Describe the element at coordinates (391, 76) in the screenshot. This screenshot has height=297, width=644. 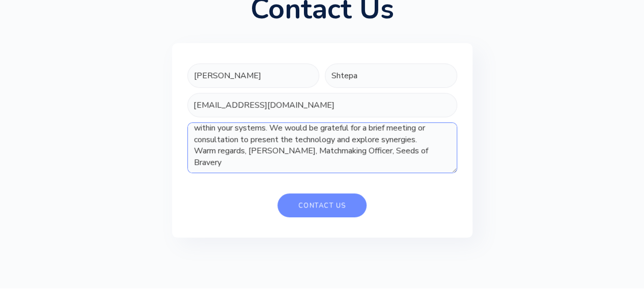
I see `input: Last Name` at that location.